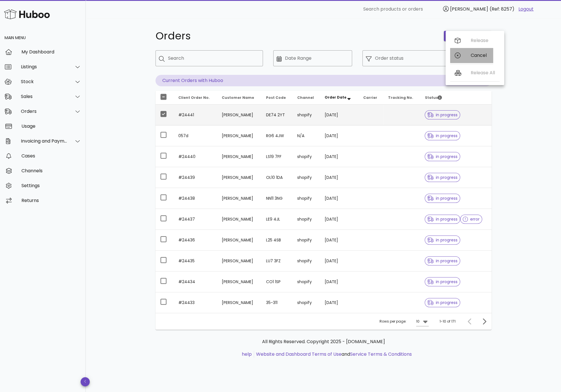 Image resolution: width=561 pixels, height=392 pixels. I want to click on th: Post Code, so click(277, 98).